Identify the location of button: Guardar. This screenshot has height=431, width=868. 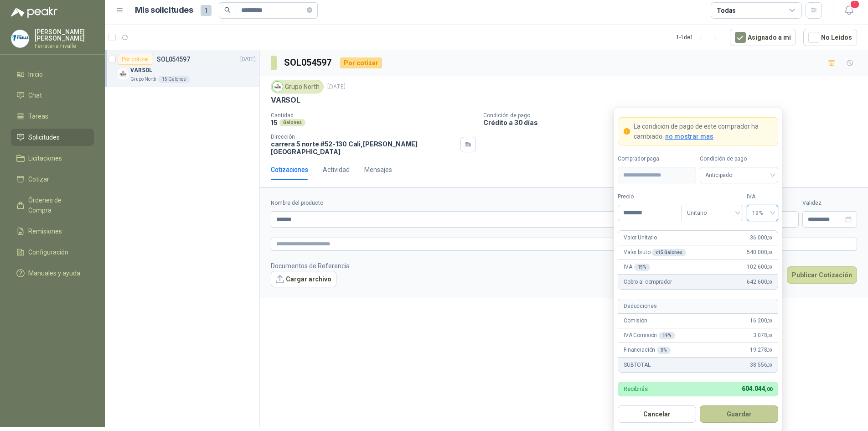
(739, 415).